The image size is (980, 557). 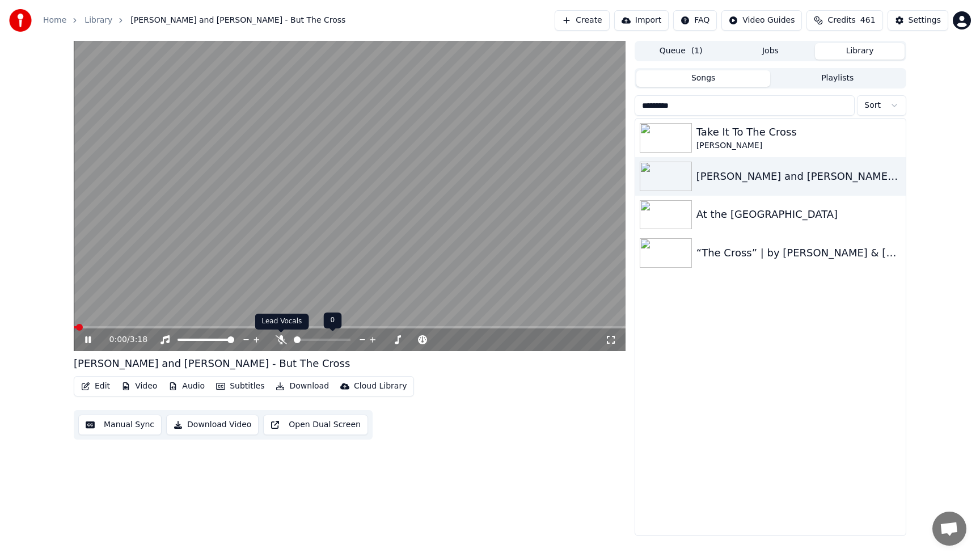 I want to click on a: Home, so click(x=54, y=20).